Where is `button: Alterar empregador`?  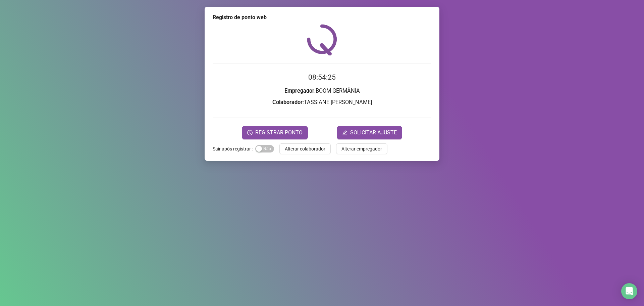 button: Alterar empregador is located at coordinates (361, 149).